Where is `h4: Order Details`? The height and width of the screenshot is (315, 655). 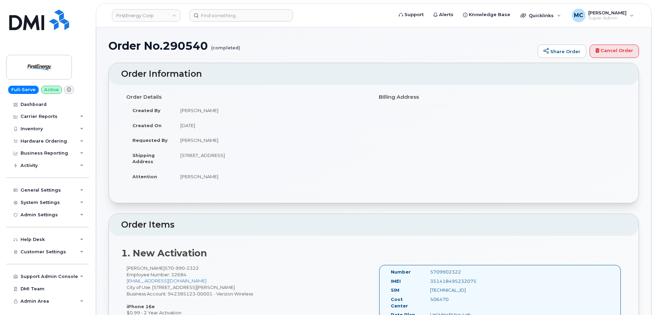
h4: Order Details is located at coordinates (248, 97).